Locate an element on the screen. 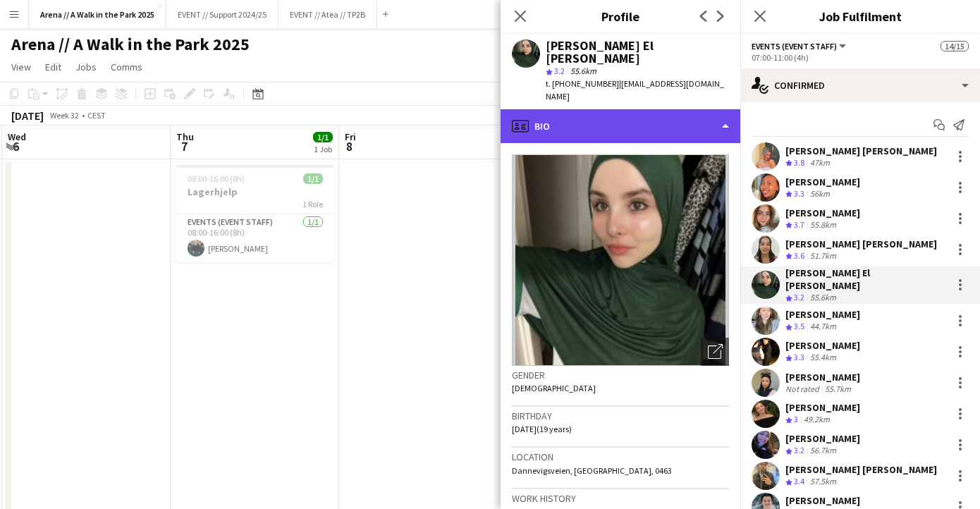 This screenshot has height=509, width=980. span: Events (Event Staff) is located at coordinates (793, 46).